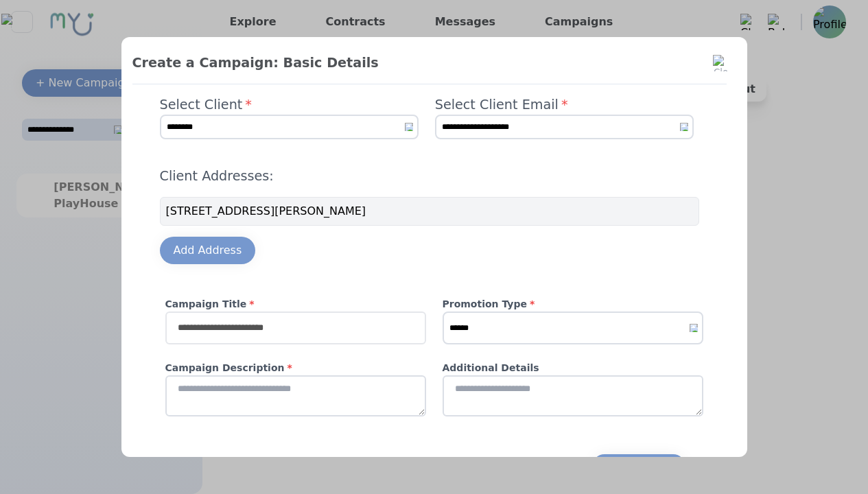 The image size is (868, 494). Describe the element at coordinates (296, 303) in the screenshot. I see `h4: Campaign Title` at that location.